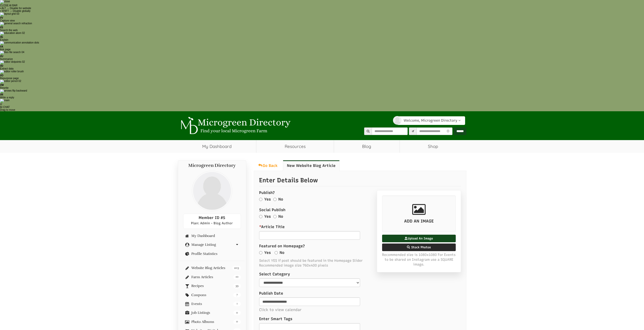  Describe the element at coordinates (433, 146) in the screenshot. I see `a: Shop` at that location.